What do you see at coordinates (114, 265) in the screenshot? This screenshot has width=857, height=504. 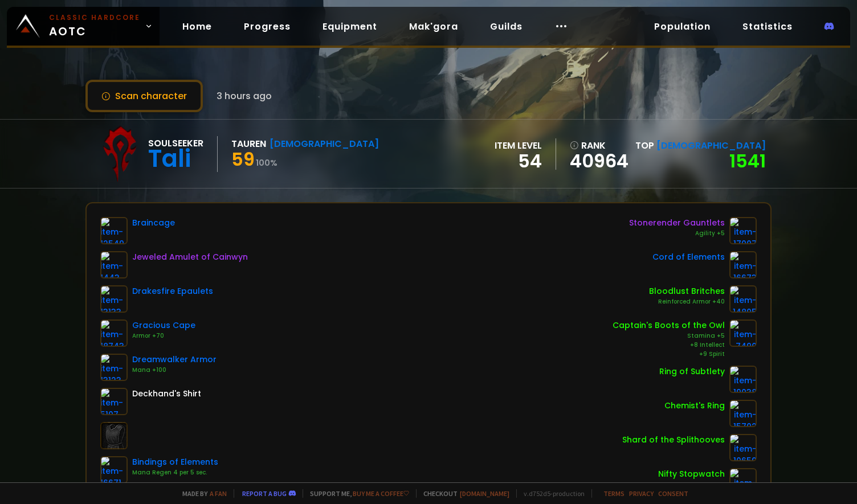 I see `img: item-1443` at bounding box center [114, 265].